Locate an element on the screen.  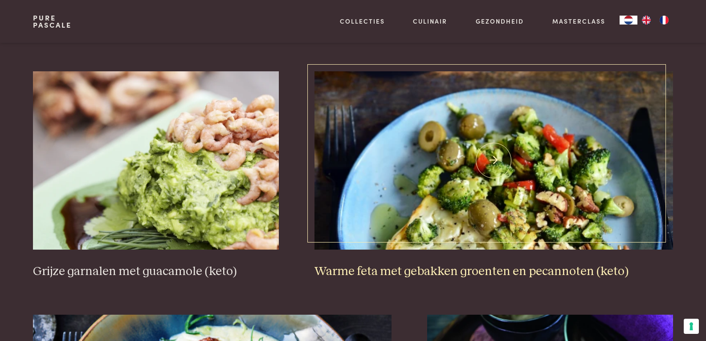
a: Warme feta met gebakken groenten en pecannoten (keto) Warme feta met gebakken groenten en pecanno... is located at coordinates (494, 175).